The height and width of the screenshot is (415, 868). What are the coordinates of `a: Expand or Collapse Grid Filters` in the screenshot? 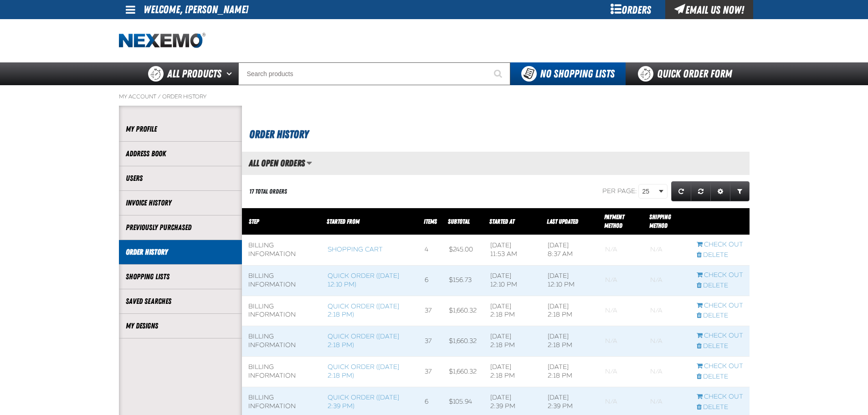 It's located at (740, 191).